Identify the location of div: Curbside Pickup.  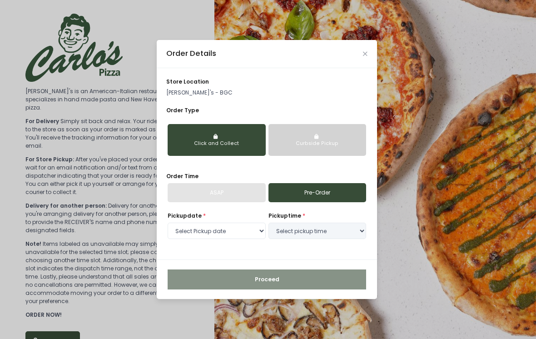
(317, 144).